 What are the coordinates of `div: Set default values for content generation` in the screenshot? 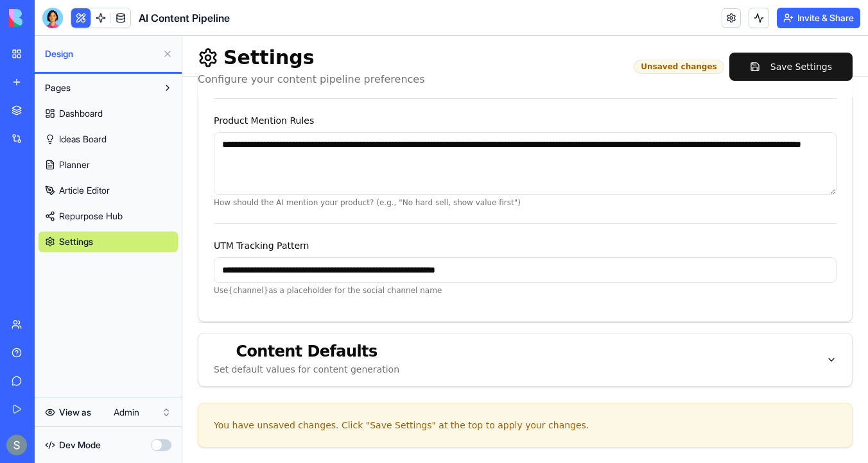 It's located at (124, 334).